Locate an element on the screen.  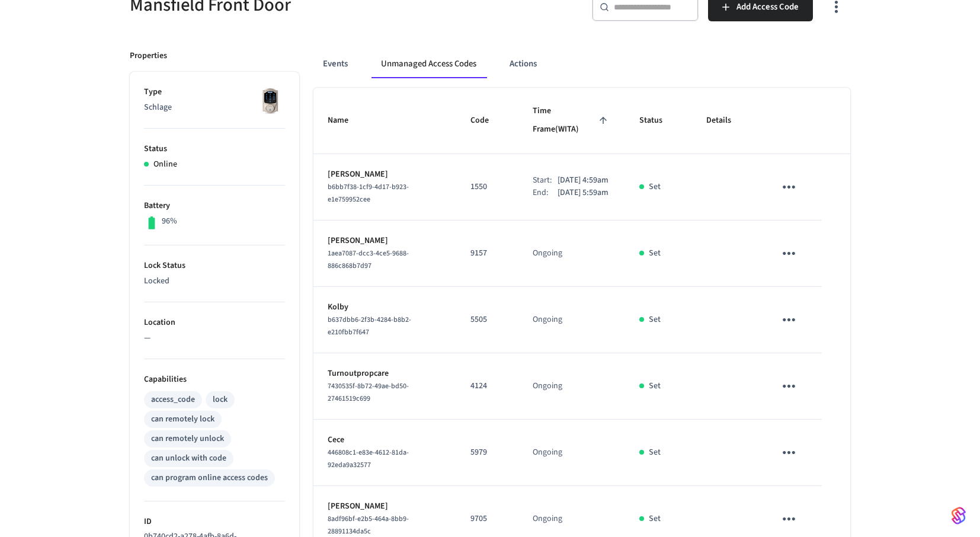
span: 8adf96bf-e2b5-464a-8bb9-28891134da5c is located at coordinates (368, 526).